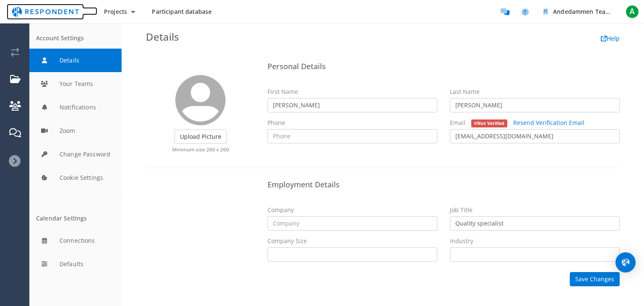  Describe the element at coordinates (579, 12) in the screenshot. I see `button: Andedammen Team` at that location.